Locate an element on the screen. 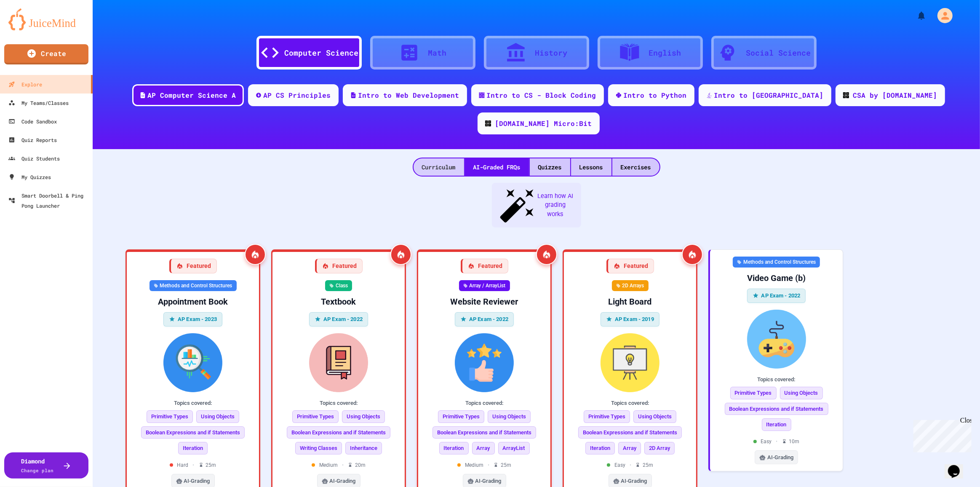 This screenshot has height=487, width=980. div: Array / ArrayList is located at coordinates (484, 285).